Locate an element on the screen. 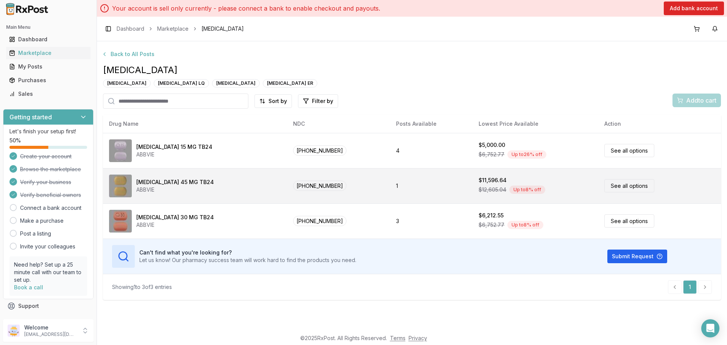  th: Action is located at coordinates (659, 124).